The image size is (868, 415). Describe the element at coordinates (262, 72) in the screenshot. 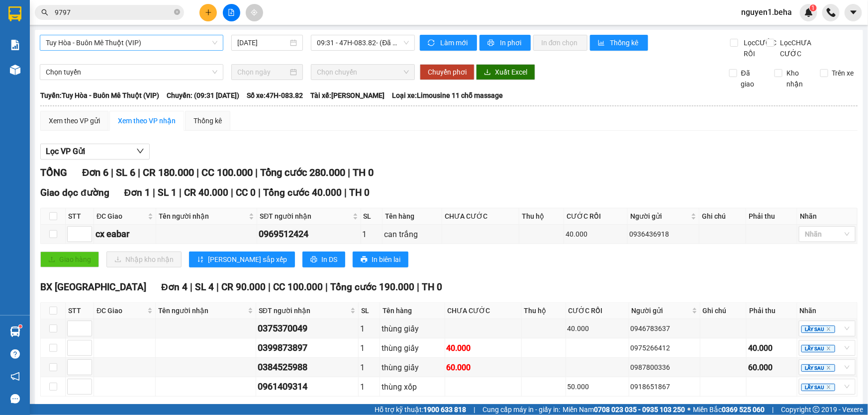

I see `input: Chọn ngày` at that location.